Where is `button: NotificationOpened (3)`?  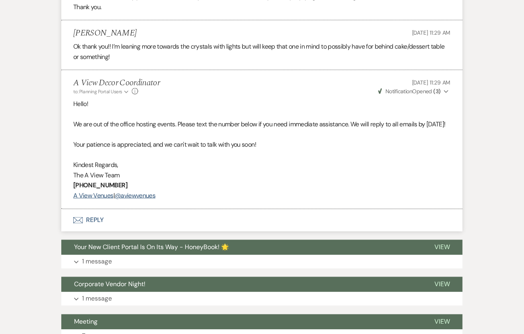
button: NotificationOpened (3) is located at coordinates (414, 91).